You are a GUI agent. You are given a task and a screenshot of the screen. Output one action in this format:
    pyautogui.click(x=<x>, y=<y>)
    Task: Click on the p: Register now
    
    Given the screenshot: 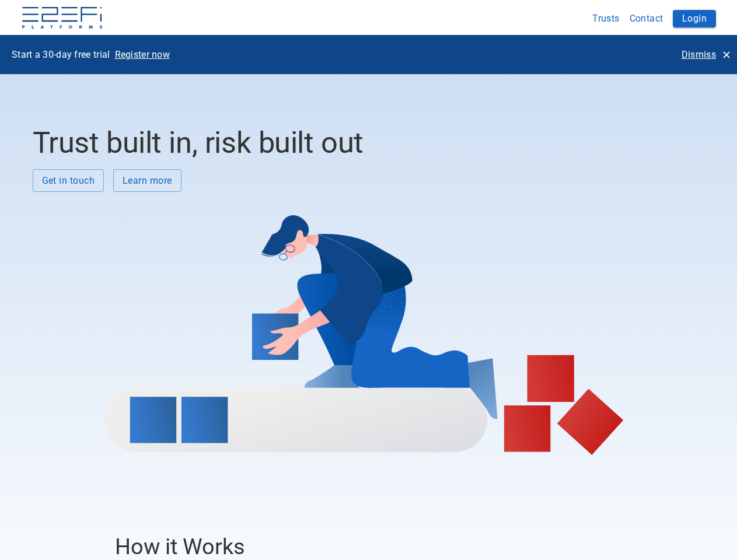 What is the action you would take?
    pyautogui.click(x=143, y=54)
    